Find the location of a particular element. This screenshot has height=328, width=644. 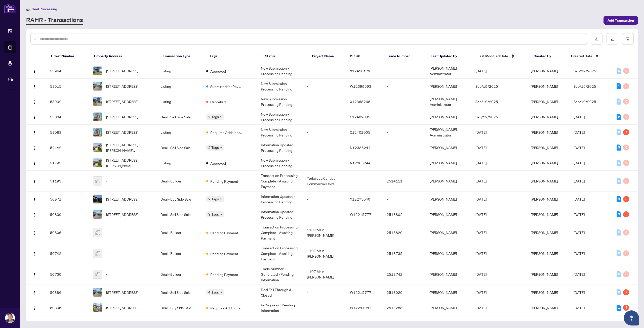

span: Deal Processing is located at coordinates (44, 9).